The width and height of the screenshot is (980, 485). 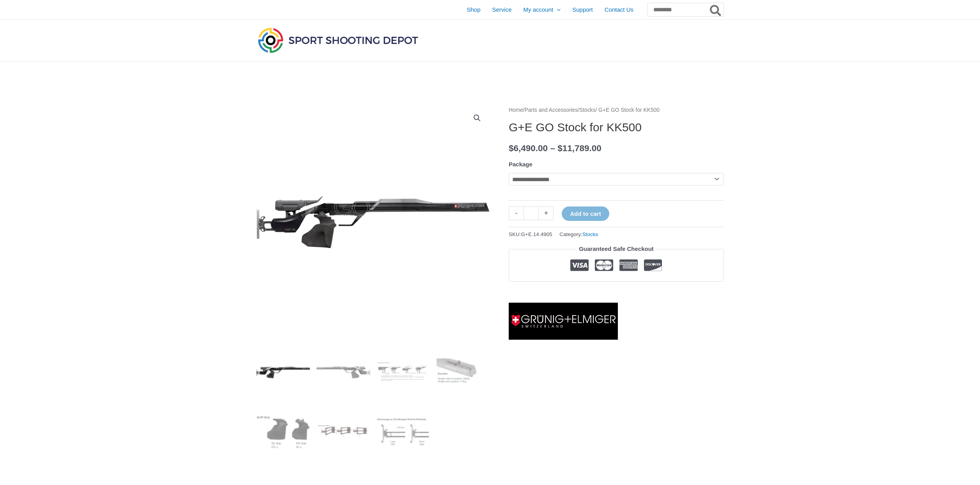 What do you see at coordinates (403, 432) in the screenshot?
I see `img: G+E GO Stock for KK500 - Image 7` at bounding box center [403, 432].